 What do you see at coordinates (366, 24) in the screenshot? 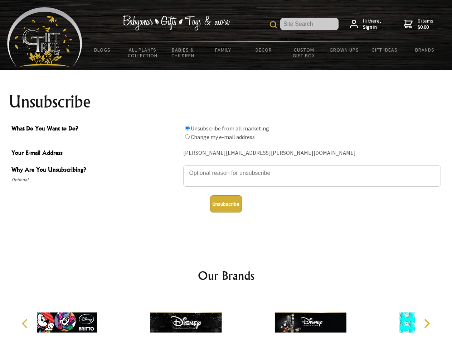
I see `a: Hi there,Sign in` at bounding box center [366, 24].